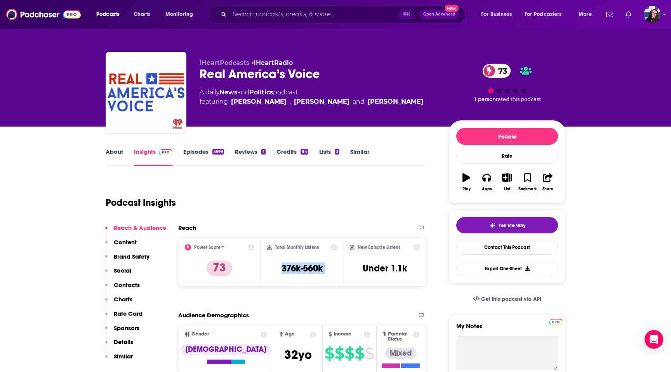 The image size is (671, 372). Describe the element at coordinates (652, 14) in the screenshot. I see `span: Logged in as CallieDaruk` at that location.